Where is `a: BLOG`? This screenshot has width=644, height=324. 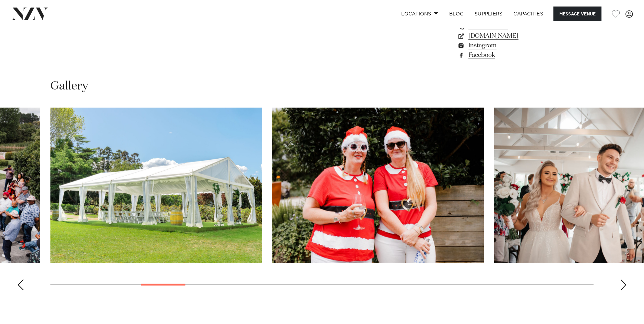 a: BLOG is located at coordinates (456, 14).